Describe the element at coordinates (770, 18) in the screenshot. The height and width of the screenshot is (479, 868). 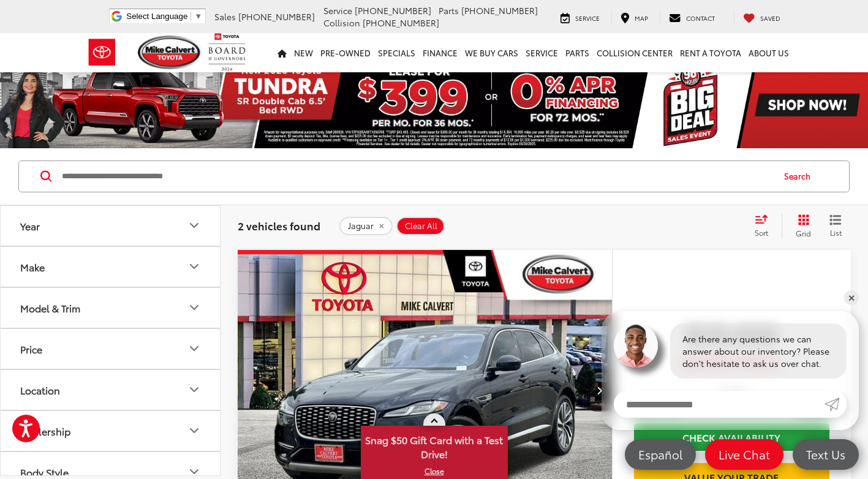
I see `span: Saved` at that location.